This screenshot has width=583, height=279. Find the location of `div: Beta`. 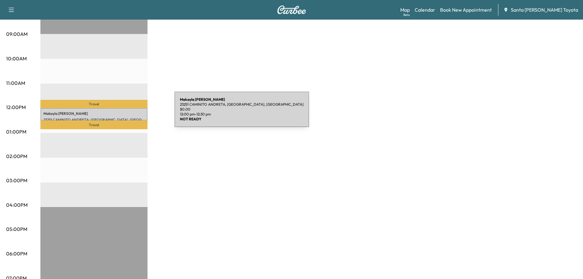

div: Beta is located at coordinates (407, 15).